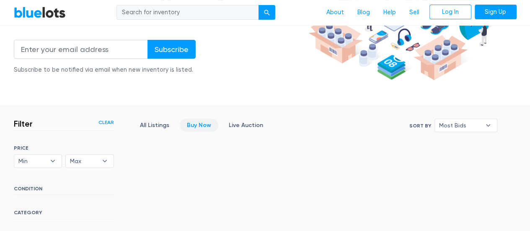 The width and height of the screenshot is (530, 231). I want to click on a: Log In, so click(451, 12).